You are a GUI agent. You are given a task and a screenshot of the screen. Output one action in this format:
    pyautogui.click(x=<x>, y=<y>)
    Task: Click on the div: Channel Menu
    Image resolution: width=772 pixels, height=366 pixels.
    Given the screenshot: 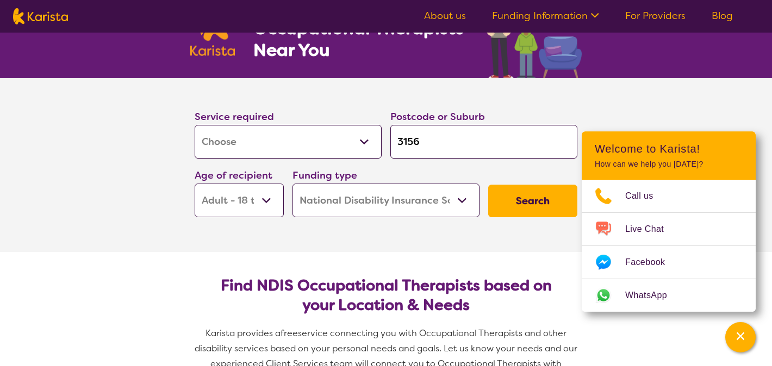 What is the action you would take?
    pyautogui.click(x=668, y=222)
    